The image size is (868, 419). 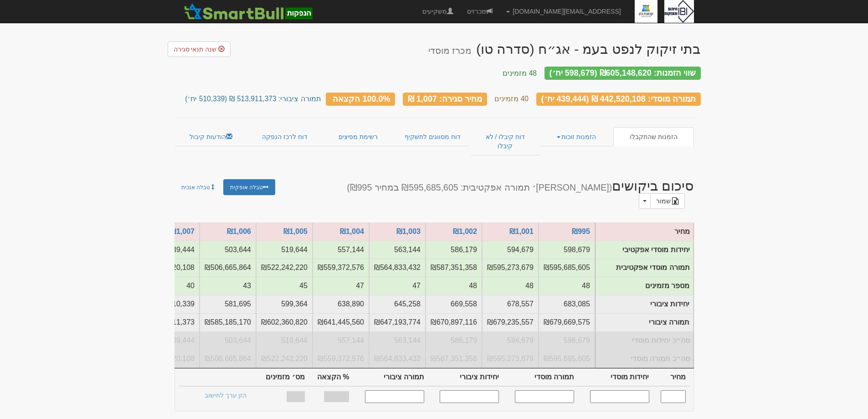 What do you see at coordinates (540, 377) in the screenshot?
I see `th: תמורה מוסדי` at bounding box center [540, 377].